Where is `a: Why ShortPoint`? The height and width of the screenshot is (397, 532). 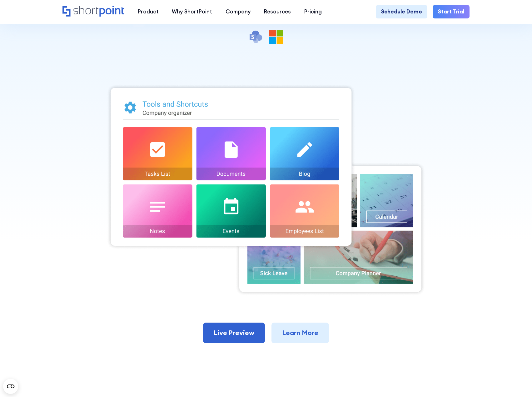 a: Why ShortPoint is located at coordinates (192, 12).